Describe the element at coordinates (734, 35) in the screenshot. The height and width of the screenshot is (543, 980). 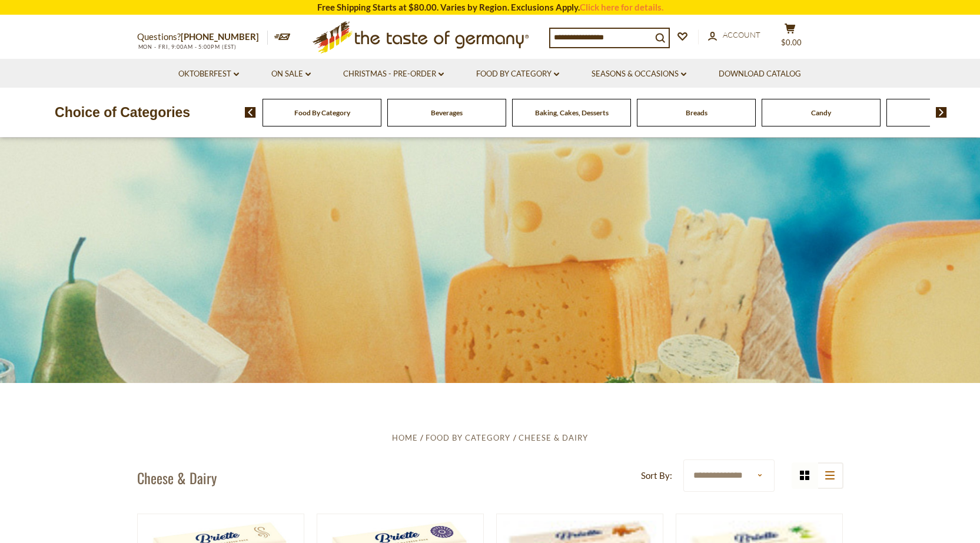
I see `a: Account` at that location.